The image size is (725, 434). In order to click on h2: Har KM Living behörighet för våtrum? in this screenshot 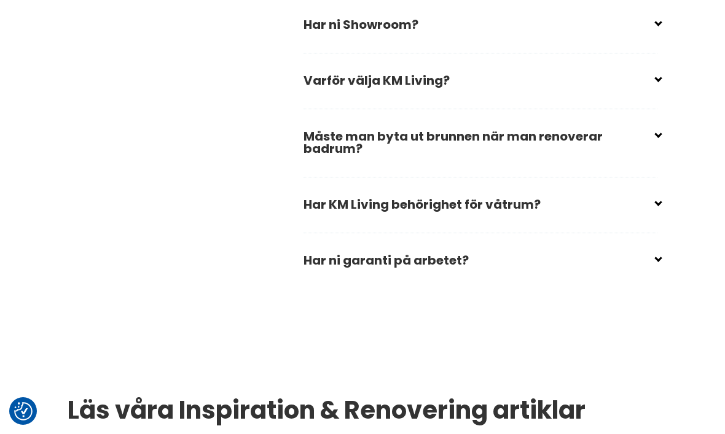, I will do `click(480, 209)`.